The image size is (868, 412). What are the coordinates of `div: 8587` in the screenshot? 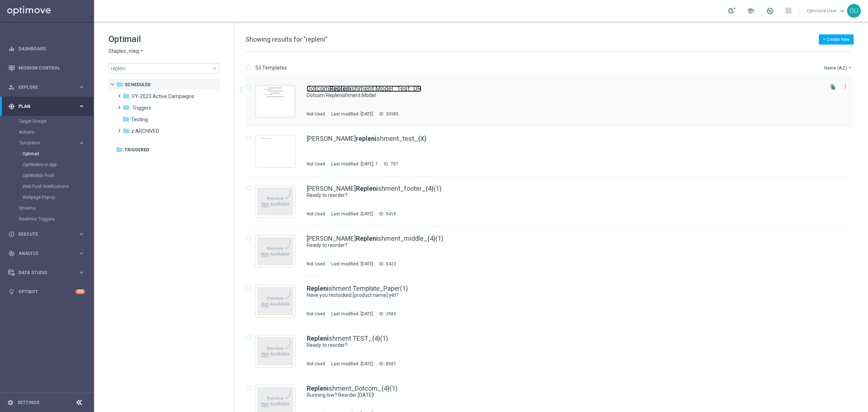 It's located at (391, 364).